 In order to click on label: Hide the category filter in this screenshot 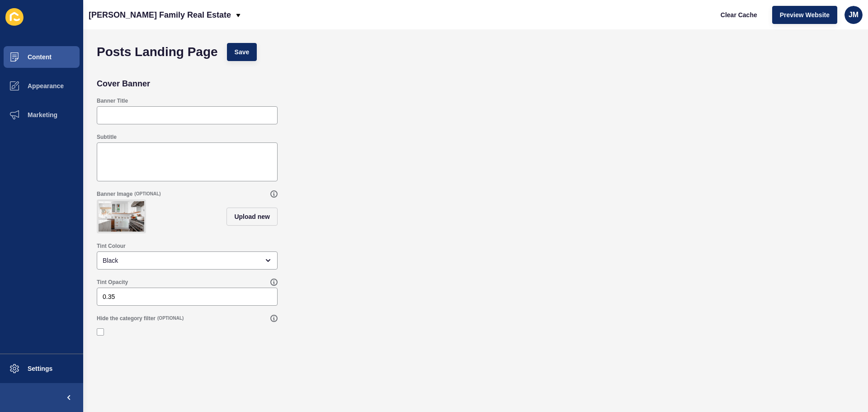, I will do `click(126, 319)`.